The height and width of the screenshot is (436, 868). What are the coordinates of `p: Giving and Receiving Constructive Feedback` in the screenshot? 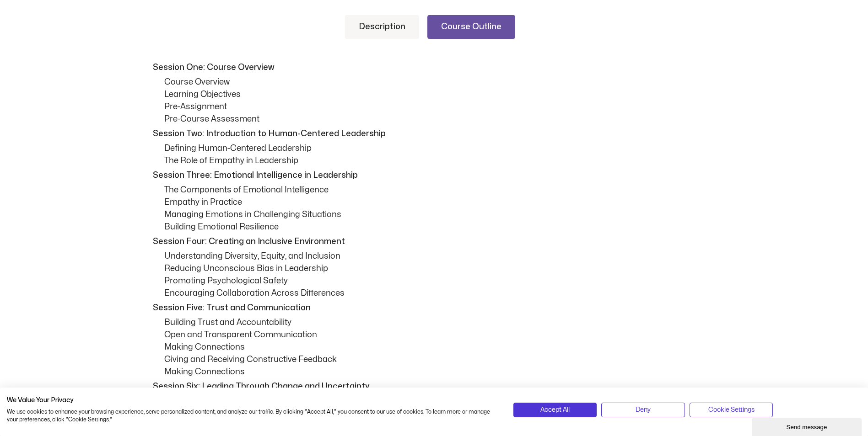 It's located at (441, 359).